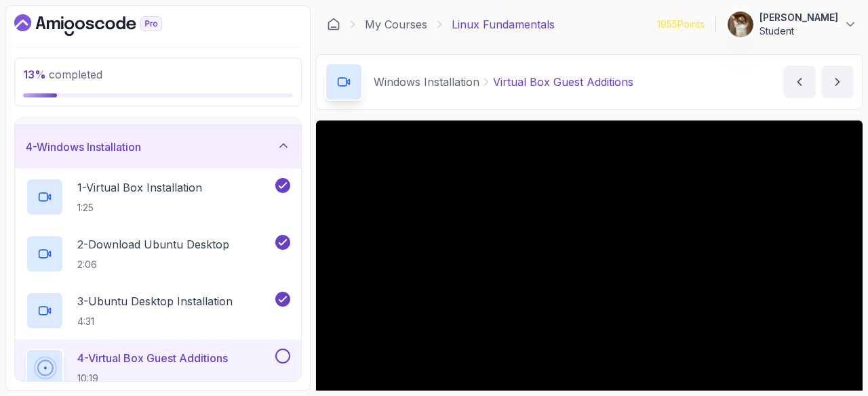 The width and height of the screenshot is (868, 396). What do you see at coordinates (155, 322) in the screenshot?
I see `p: 4:31` at bounding box center [155, 322].